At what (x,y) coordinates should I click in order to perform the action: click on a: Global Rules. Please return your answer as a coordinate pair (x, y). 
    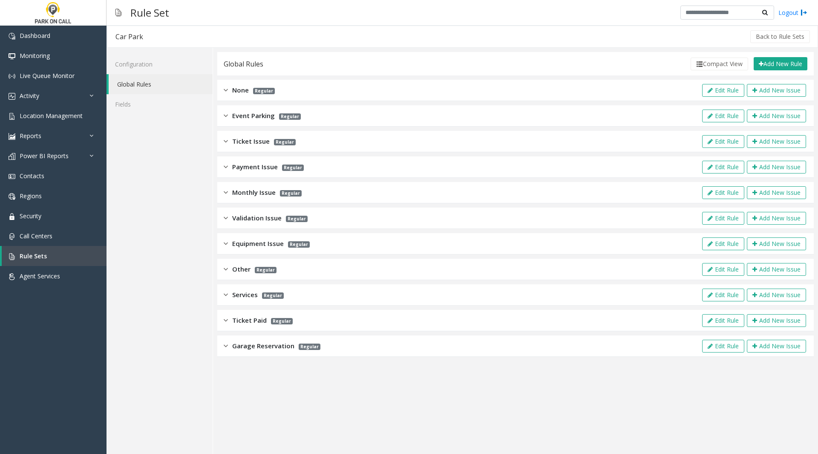
    Looking at the image, I should click on (161, 84).